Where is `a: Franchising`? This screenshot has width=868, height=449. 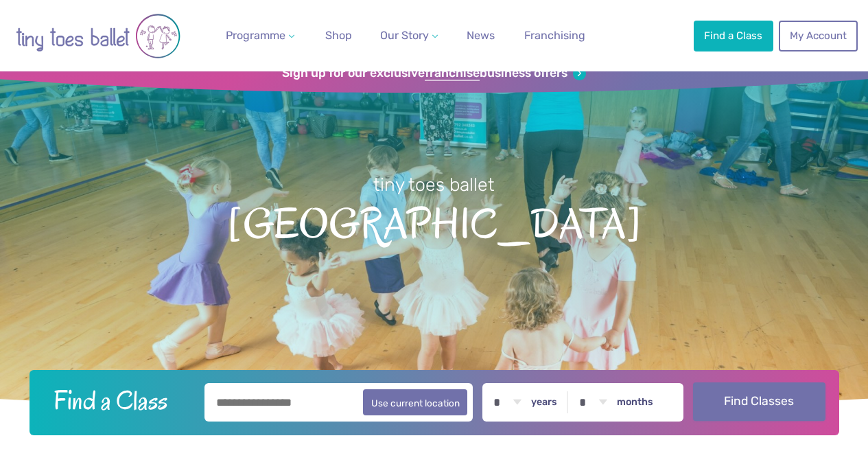 a: Franchising is located at coordinates (554, 36).